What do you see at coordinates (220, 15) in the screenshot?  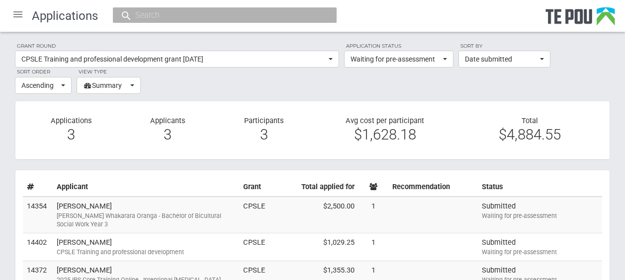 I see `input: Search` at bounding box center [220, 15].